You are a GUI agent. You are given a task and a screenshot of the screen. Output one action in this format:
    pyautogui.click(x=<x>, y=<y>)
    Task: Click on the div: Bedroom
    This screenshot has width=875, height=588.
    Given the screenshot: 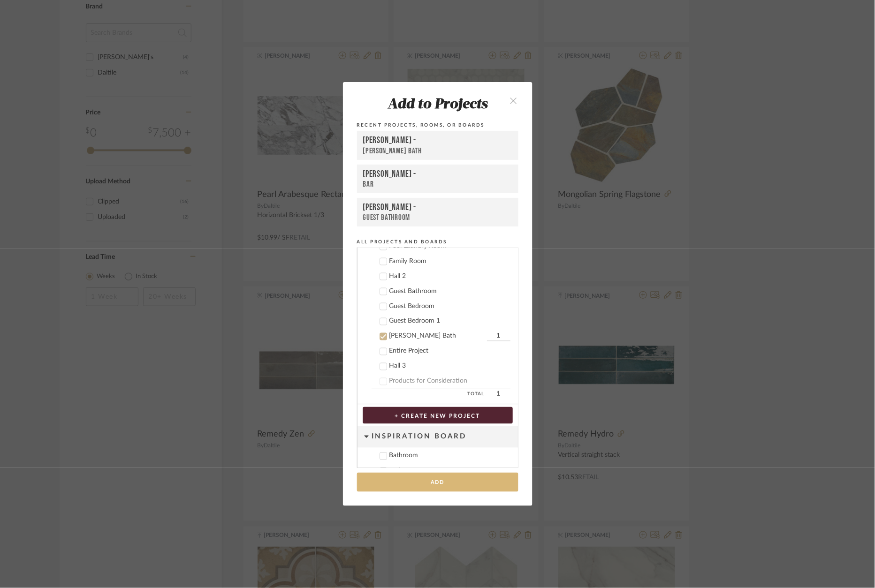 What is the action you would take?
    pyautogui.click(x=450, y=471)
    